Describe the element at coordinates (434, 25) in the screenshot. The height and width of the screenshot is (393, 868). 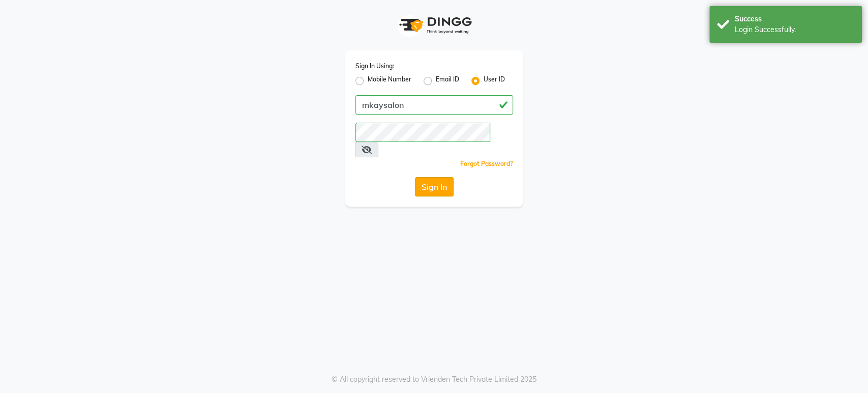
I see `img: logo1.svg` at that location.